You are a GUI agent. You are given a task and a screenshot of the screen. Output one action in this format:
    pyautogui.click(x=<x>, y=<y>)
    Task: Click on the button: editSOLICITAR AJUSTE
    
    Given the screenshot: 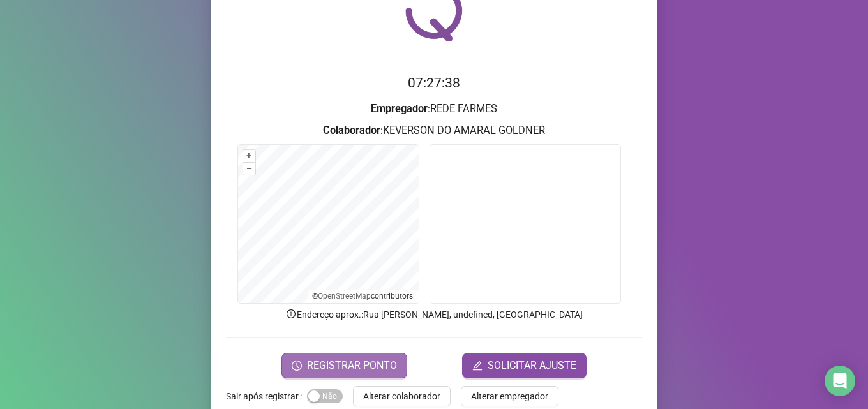 What is the action you would take?
    pyautogui.click(x=524, y=366)
    